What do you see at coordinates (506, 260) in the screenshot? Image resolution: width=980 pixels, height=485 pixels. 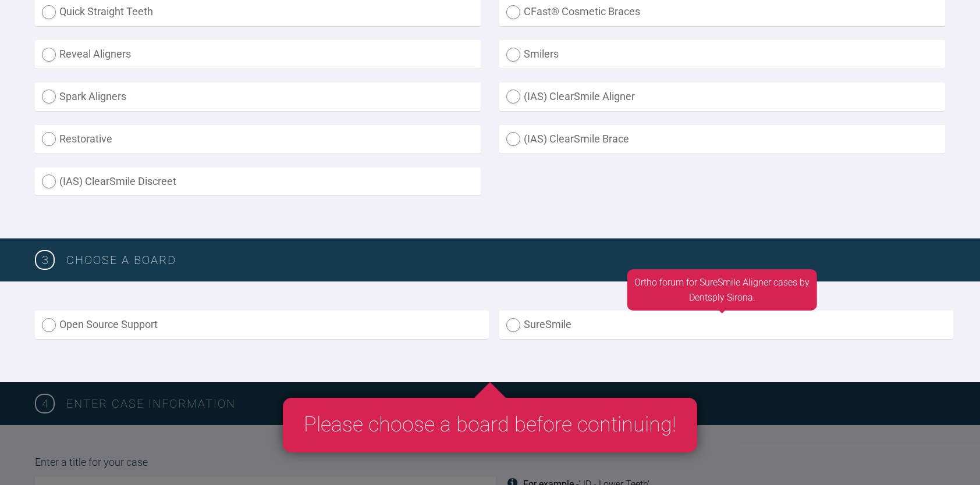 I see `h3: Choose a board` at bounding box center [506, 260].